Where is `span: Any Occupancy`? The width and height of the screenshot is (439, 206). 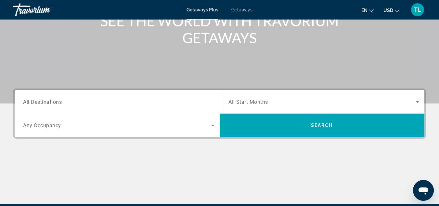 span: Any Occupancy is located at coordinates (42, 125).